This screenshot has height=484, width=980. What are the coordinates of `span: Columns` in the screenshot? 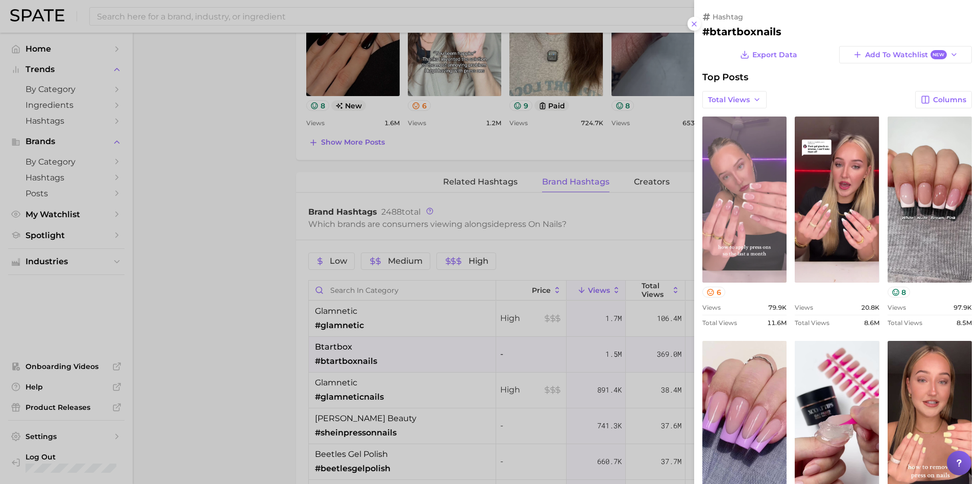 It's located at (949, 100).